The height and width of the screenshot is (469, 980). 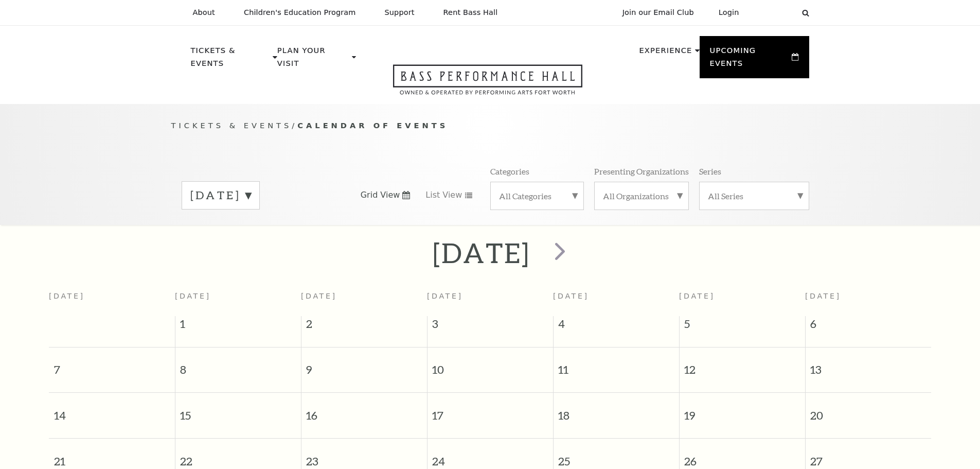 What do you see at coordinates (868, 326) in the screenshot?
I see `span: 6` at bounding box center [868, 326].